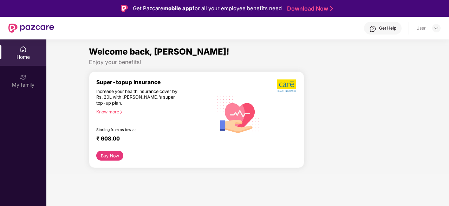  What do you see at coordinates (110, 155) in the screenshot?
I see `button: Buy Now` at bounding box center [110, 155].